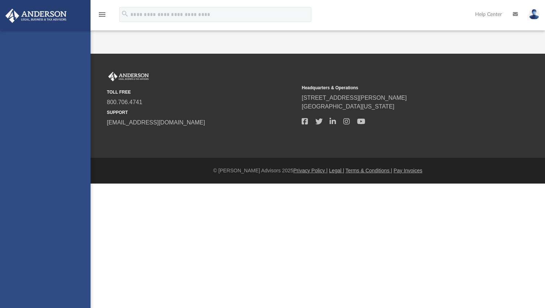 The image size is (545, 308). What do you see at coordinates (202, 92) in the screenshot?
I see `small: TOLL FREE` at bounding box center [202, 92].